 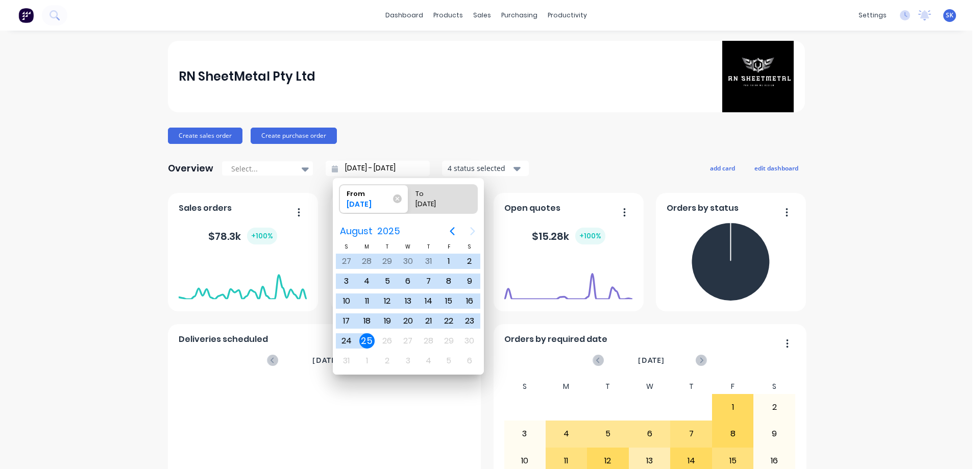 I want to click on div: Tuesday, August 19, 2025, so click(x=388, y=321).